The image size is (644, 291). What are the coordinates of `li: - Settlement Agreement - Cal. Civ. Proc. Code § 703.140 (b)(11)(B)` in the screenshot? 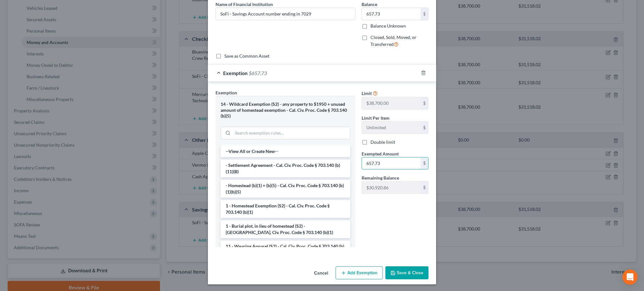 It's located at (285, 168).